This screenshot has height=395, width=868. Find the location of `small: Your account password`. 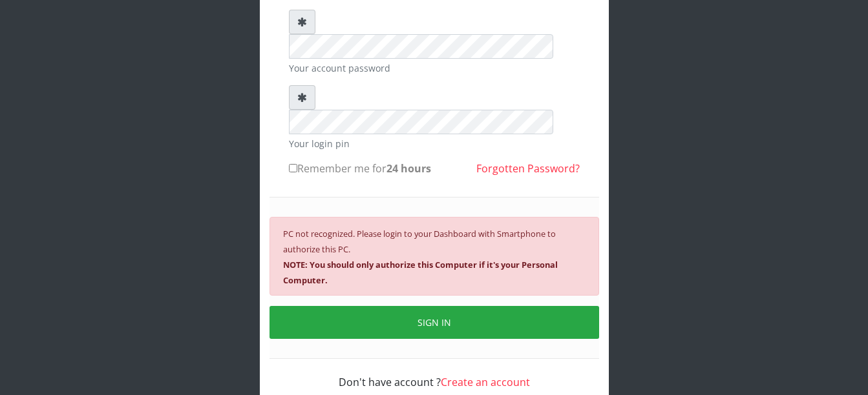

small: Your account password is located at coordinates (434, 68).